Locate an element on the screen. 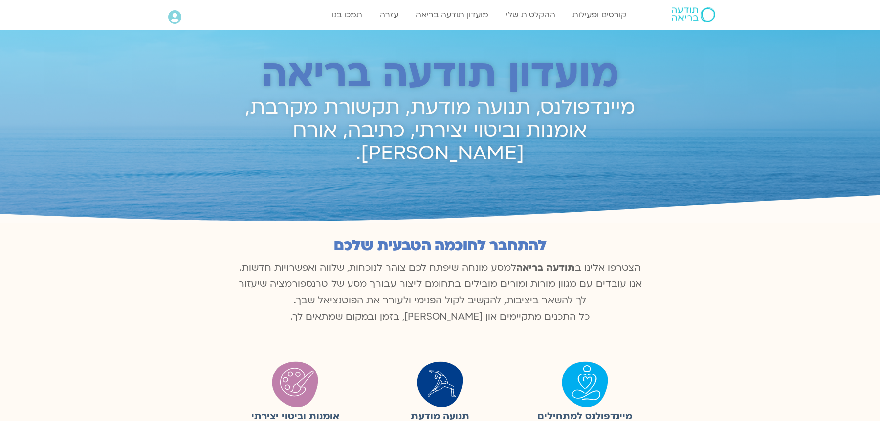 Image resolution: width=880 pixels, height=421 pixels. a: מועדון תודעה בריאה is located at coordinates (452, 15).